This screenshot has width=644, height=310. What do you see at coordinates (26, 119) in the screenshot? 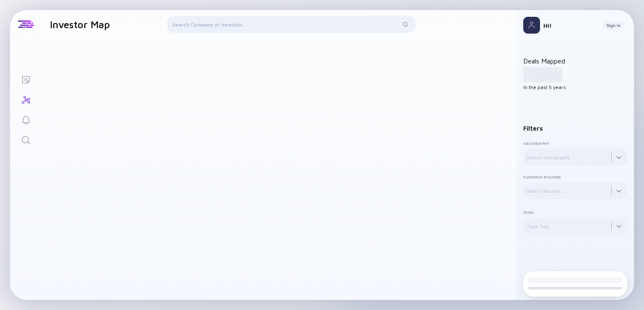
I see `a: Reminders` at bounding box center [26, 119].